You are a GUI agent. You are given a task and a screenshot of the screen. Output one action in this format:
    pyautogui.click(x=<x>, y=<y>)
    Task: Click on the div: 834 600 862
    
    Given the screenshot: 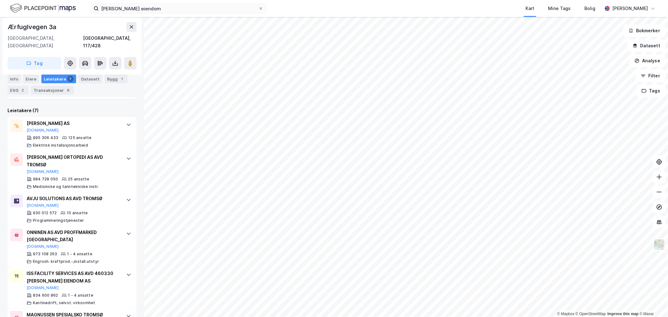 What is the action you would take?
    pyautogui.click(x=45, y=295)
    